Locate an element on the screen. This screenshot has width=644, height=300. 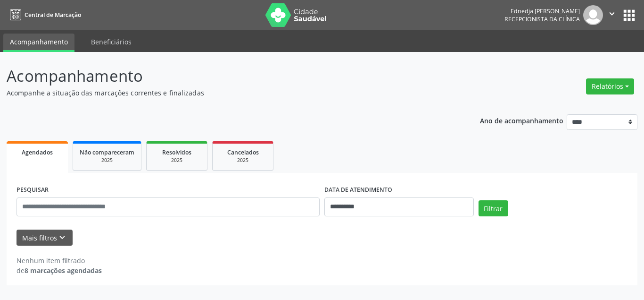
span: Não compareceram is located at coordinates (107, 152).